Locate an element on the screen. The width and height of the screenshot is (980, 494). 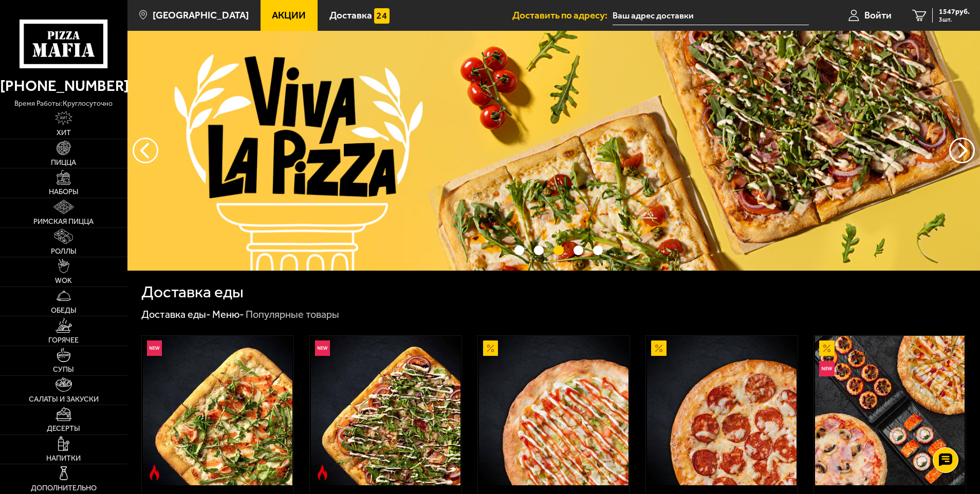
img: Римская с мясным ассорти is located at coordinates (385, 411).